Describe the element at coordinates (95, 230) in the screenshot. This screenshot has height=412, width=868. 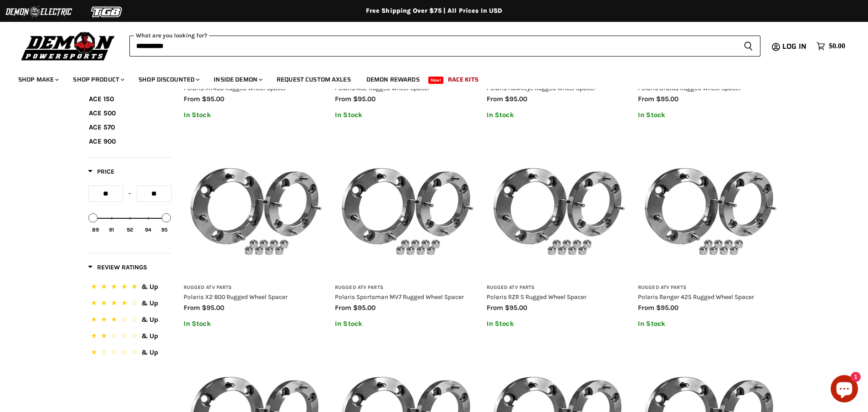
I see `div: 89` at that location.